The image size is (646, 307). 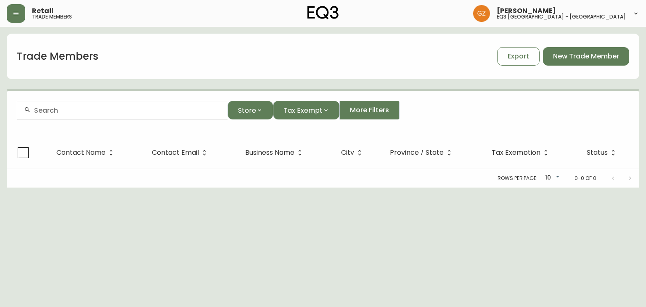 What do you see at coordinates (250, 110) in the screenshot?
I see `button: Store` at bounding box center [250, 110].